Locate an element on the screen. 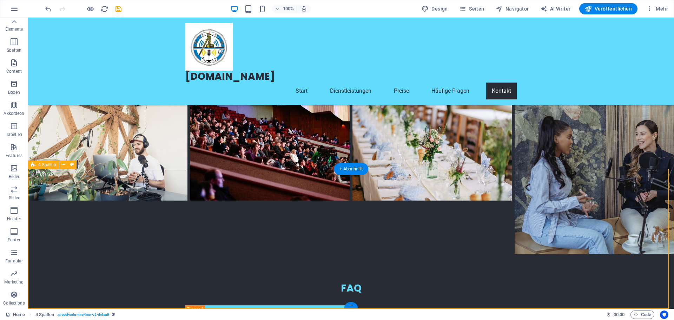 This screenshot has height=320, width=674. button: Usercentrics is located at coordinates (664, 315).